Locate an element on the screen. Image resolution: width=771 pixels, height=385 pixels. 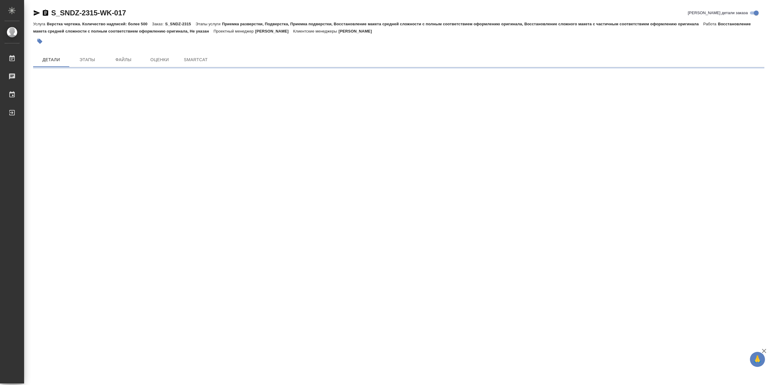
span: Детали is located at coordinates (51, 60).